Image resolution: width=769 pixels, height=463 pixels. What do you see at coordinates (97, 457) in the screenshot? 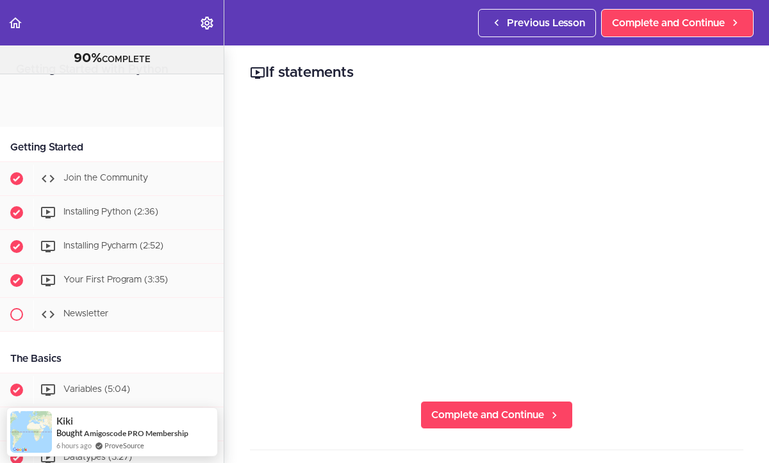
I see `span: Datatypes (3:27)` at bounding box center [97, 457].